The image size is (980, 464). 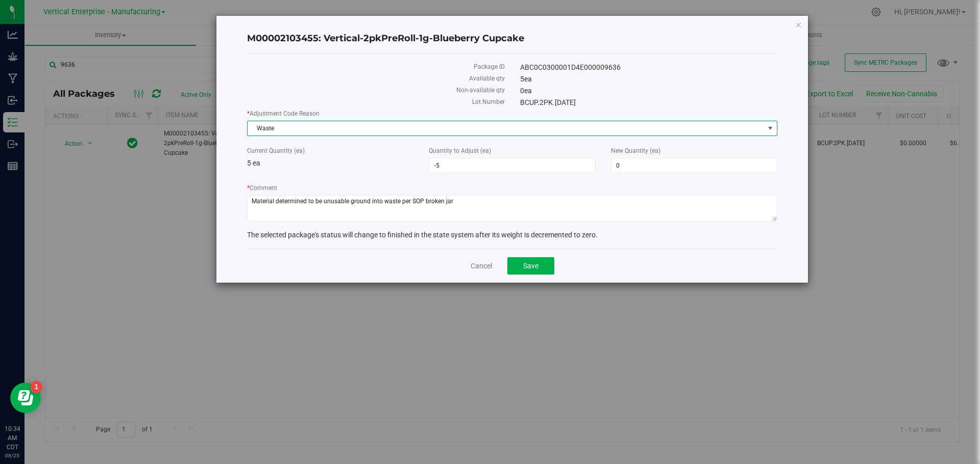 I want to click on input: 0, so click(x=694, y=165).